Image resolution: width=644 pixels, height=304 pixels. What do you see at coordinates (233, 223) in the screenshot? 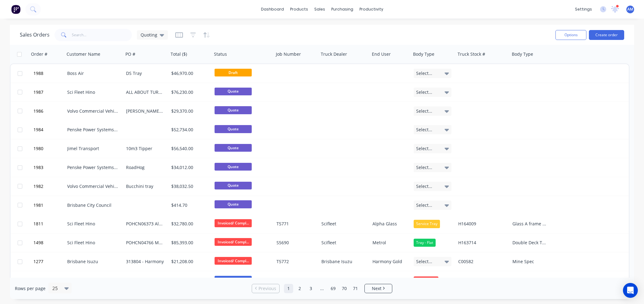
I see `span: Invoiced/ Compl...` at bounding box center [233, 223].